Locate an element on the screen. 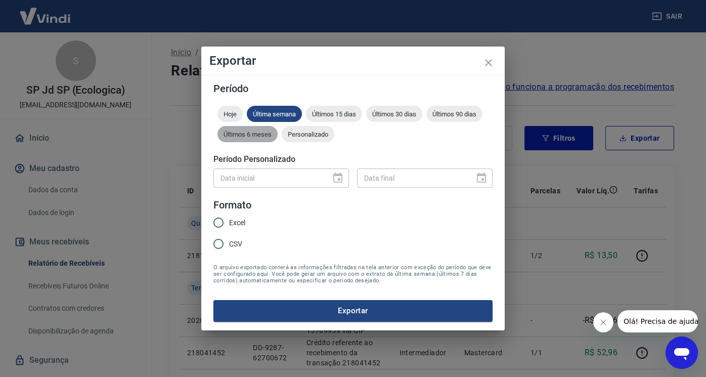  h5: Período Personalizado is located at coordinates (353, 159).